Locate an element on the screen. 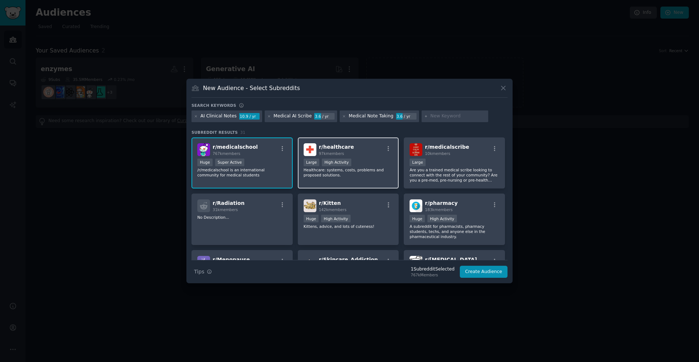 The image size is (699, 362). p: Are you a trained medical scribe looking to connect with the rest of your community? Are you a pr... is located at coordinates (454, 175).